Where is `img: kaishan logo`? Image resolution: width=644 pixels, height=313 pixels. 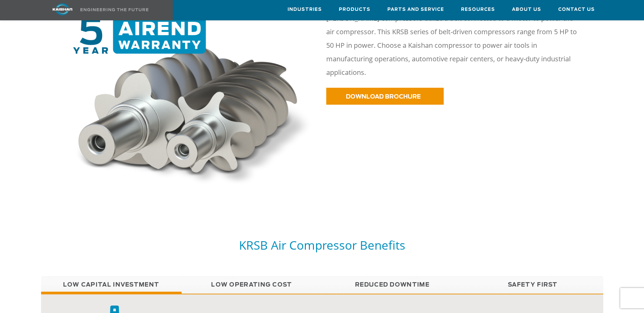
img: kaishan logo is located at coordinates (62, 9).